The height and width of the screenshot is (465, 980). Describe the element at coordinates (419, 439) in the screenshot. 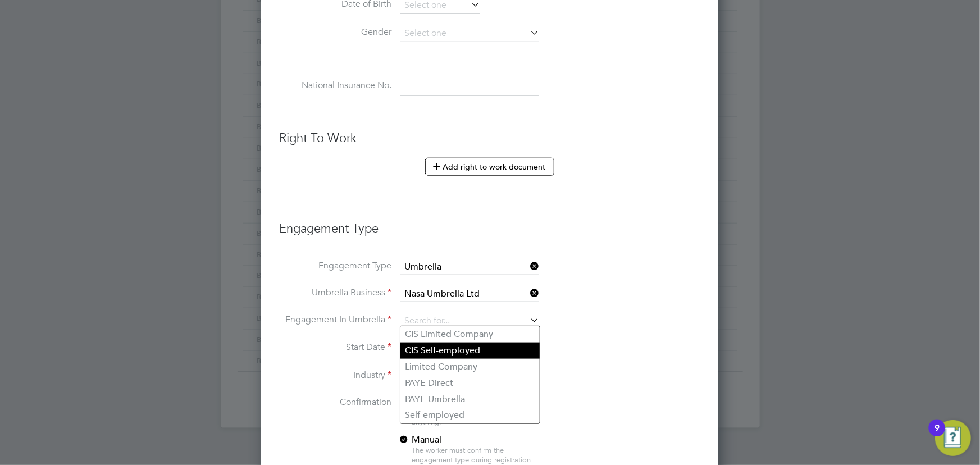

I see `span: Manual` at that location.